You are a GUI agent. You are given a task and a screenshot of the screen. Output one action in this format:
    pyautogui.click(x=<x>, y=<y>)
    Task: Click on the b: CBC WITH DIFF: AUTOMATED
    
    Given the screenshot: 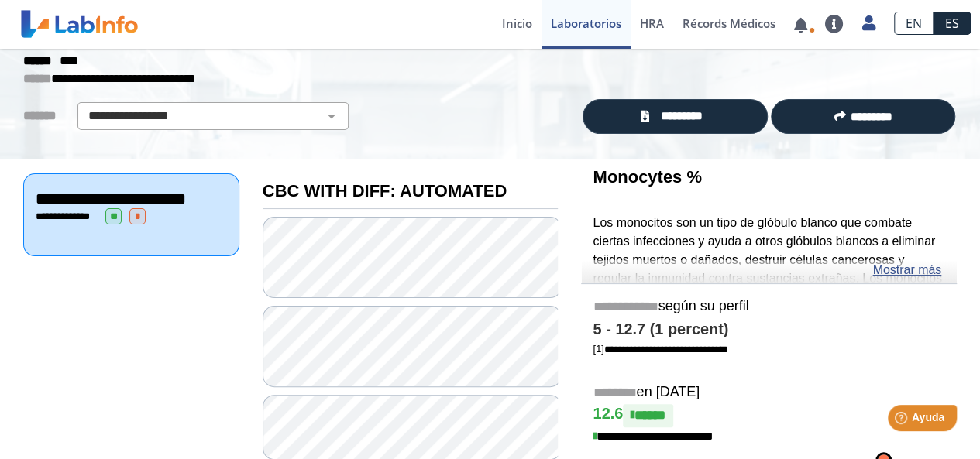 What is the action you would take?
    pyautogui.click(x=384, y=190)
    